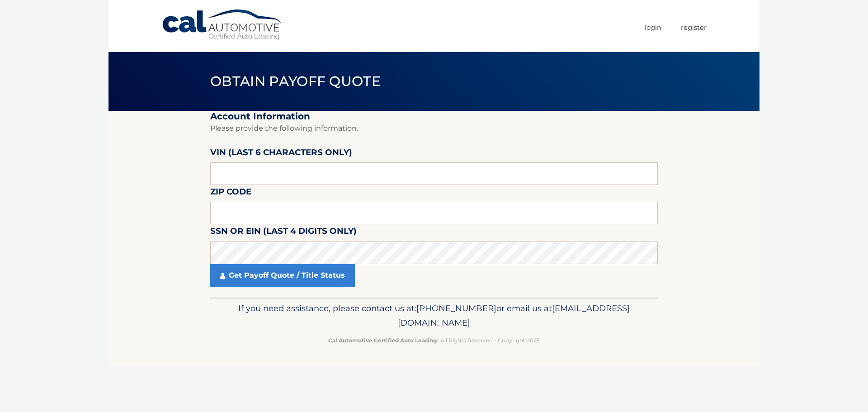 Image resolution: width=868 pixels, height=412 pixels. I want to click on a: Login, so click(653, 27).